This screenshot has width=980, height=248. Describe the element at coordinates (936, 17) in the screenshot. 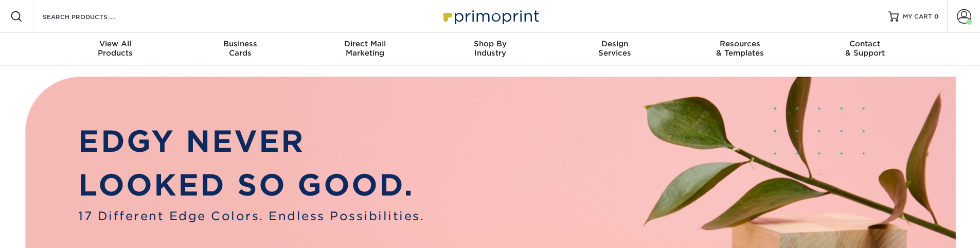

I see `span: 0` at that location.